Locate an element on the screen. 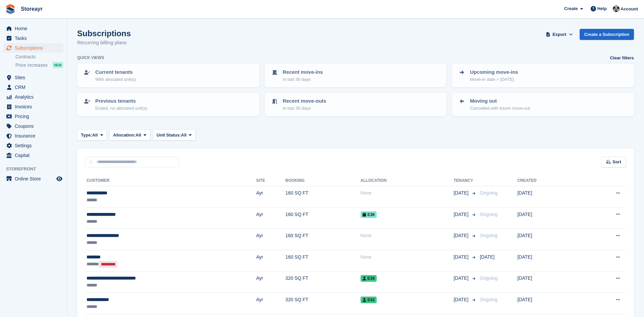 The width and height of the screenshot is (644, 317). p: Recurring billing plans is located at coordinates (104, 42).